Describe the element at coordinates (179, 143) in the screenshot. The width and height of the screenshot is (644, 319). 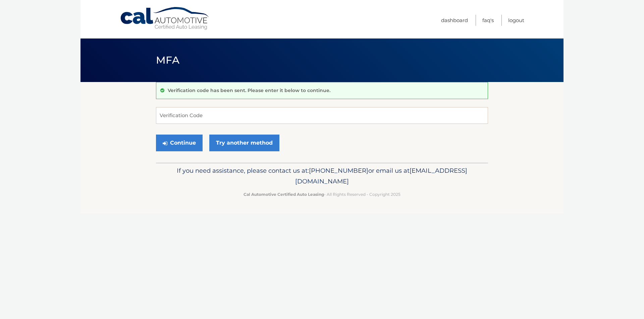
I see `button: Continue` at that location.